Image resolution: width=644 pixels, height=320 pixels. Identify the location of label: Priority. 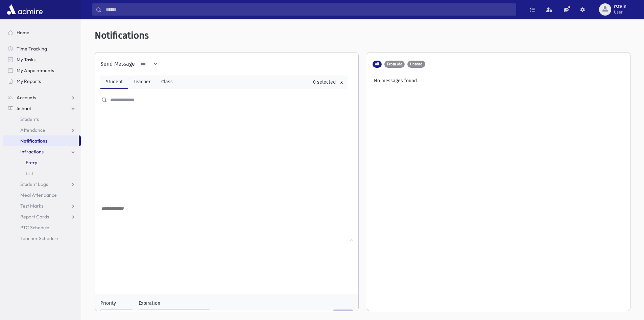
(108, 303).